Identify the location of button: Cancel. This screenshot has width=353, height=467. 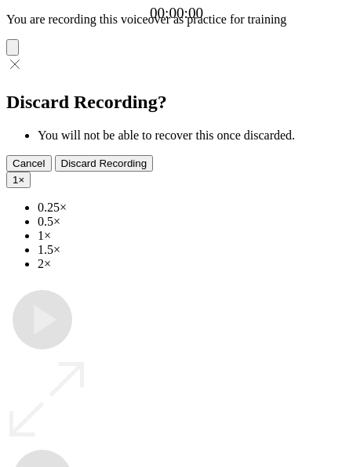
(29, 163).